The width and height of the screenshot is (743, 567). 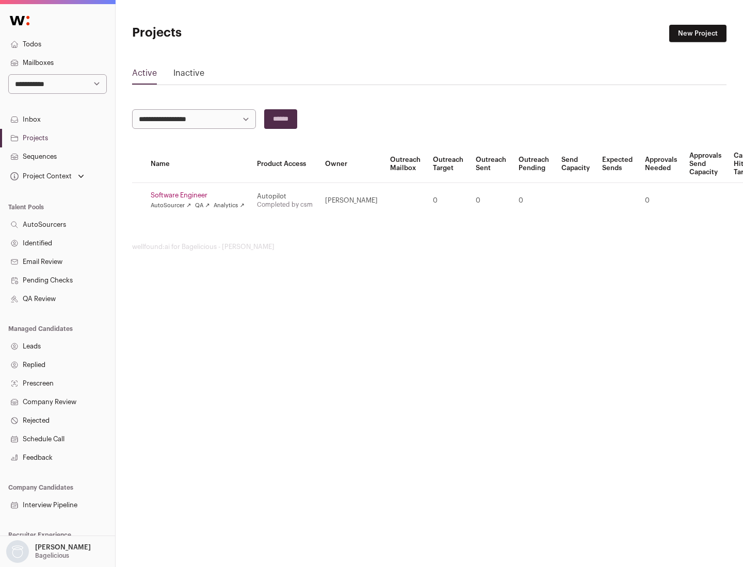 What do you see at coordinates (52, 556) in the screenshot?
I see `p: Bagelicious` at bounding box center [52, 556].